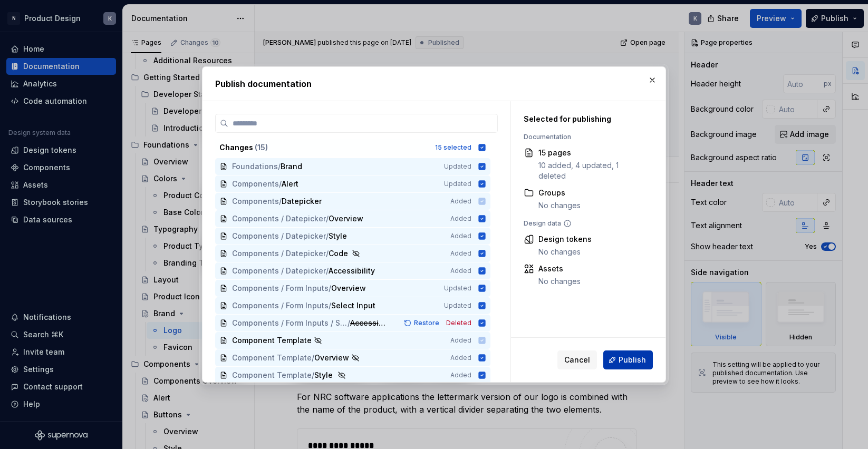 This screenshot has height=449, width=868. Describe the element at coordinates (427, 323) in the screenshot. I see `span: Restore` at that location.